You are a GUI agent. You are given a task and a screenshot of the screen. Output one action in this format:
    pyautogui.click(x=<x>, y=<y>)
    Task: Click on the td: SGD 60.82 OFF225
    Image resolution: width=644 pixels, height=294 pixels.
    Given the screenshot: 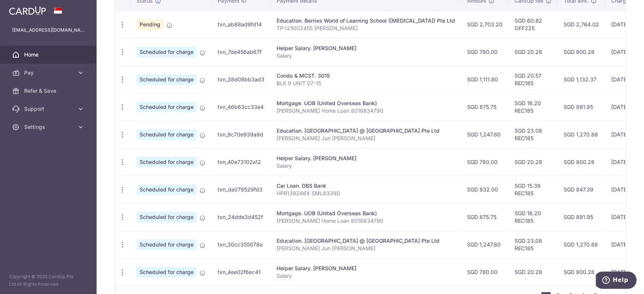 What is the action you would take?
    pyautogui.click(x=533, y=24)
    